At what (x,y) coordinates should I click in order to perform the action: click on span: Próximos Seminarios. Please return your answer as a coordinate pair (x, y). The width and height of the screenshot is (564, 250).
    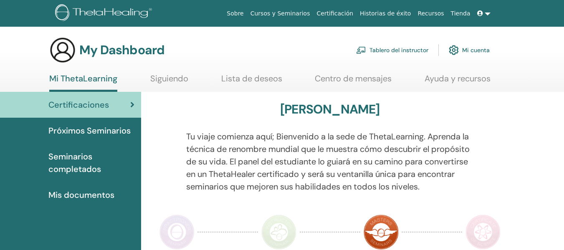
    Looking at the image, I should click on (89, 131).